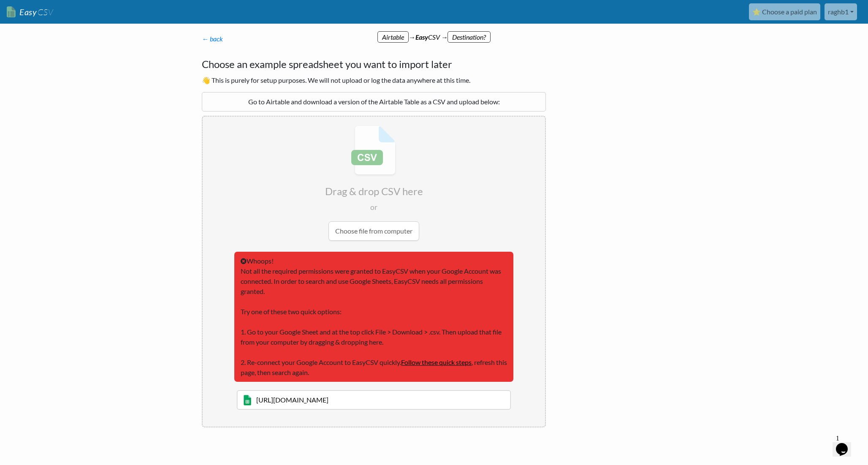 The image size is (868, 465). I want to click on div: Go to Airtable and download a version of the Airtable Table as a CSV and upload below:, so click(374, 102).